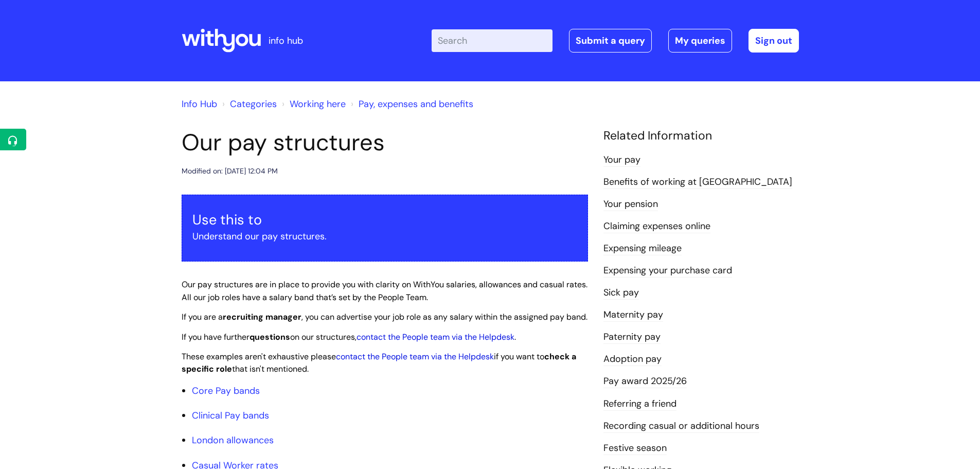 The width and height of the screenshot is (980, 469). I want to click on a: London allowances, so click(232, 441).